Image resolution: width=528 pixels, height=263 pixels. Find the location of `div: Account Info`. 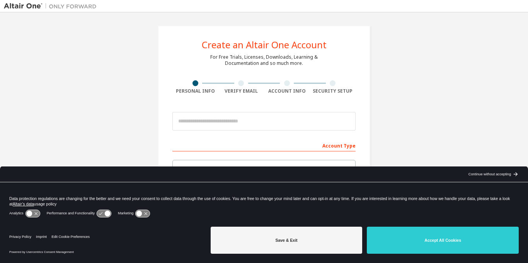

div: Account Info is located at coordinates (287, 91).